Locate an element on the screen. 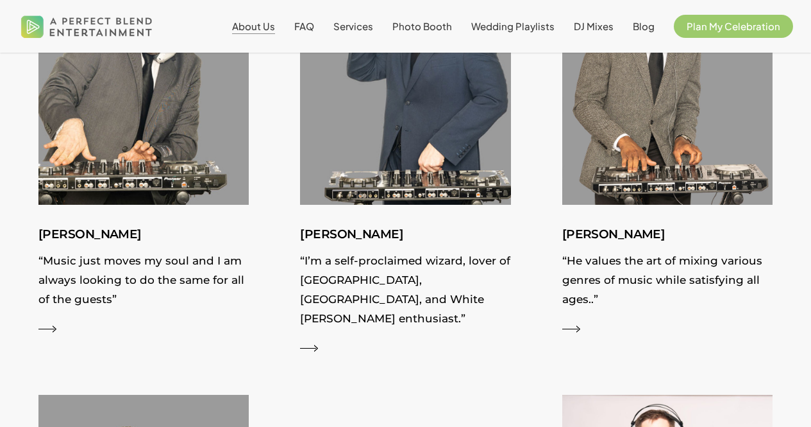 The height and width of the screenshot is (427, 811). a: About Us is located at coordinates (253, 26).